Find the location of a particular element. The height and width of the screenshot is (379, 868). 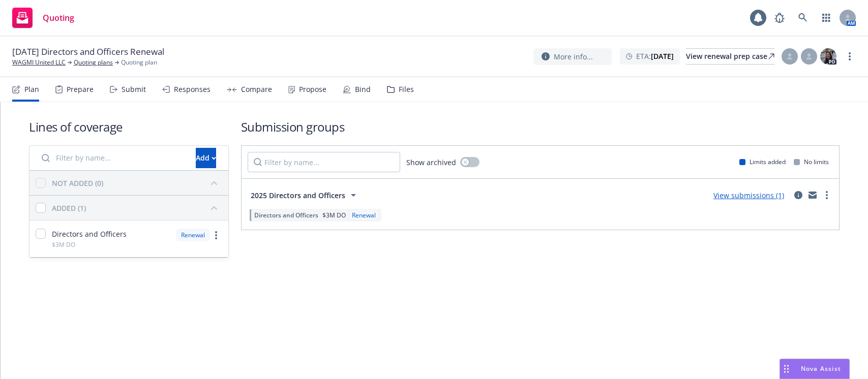

div: Propose is located at coordinates (313, 89).